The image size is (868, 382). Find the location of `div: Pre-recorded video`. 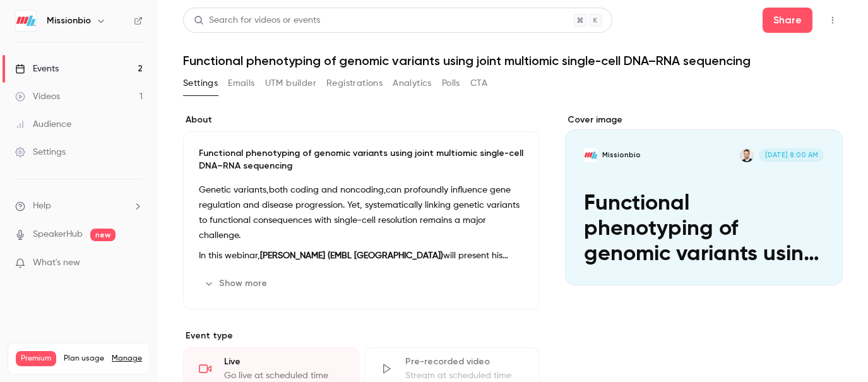

div: Pre-recorded video is located at coordinates (465, 362).